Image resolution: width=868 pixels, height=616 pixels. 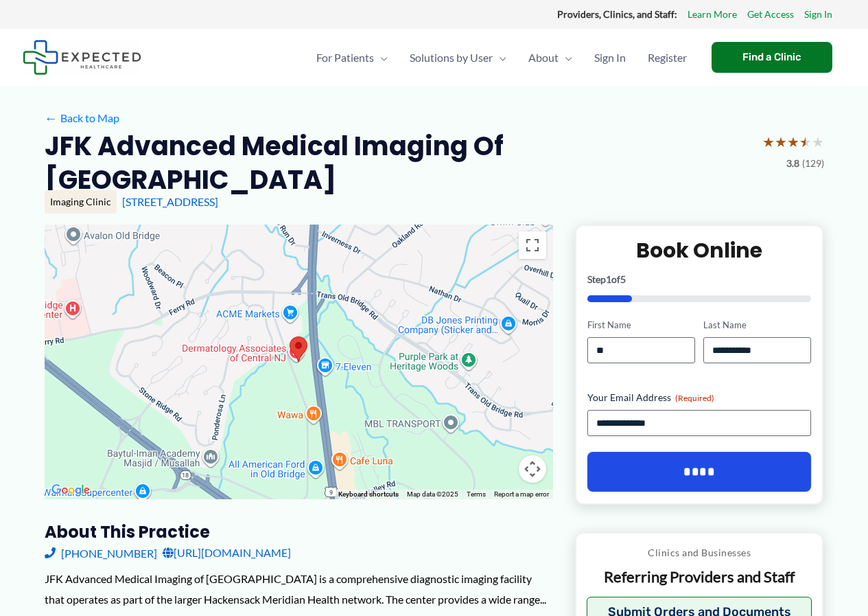 I want to click on a: Find a Clinic, so click(x=772, y=57).